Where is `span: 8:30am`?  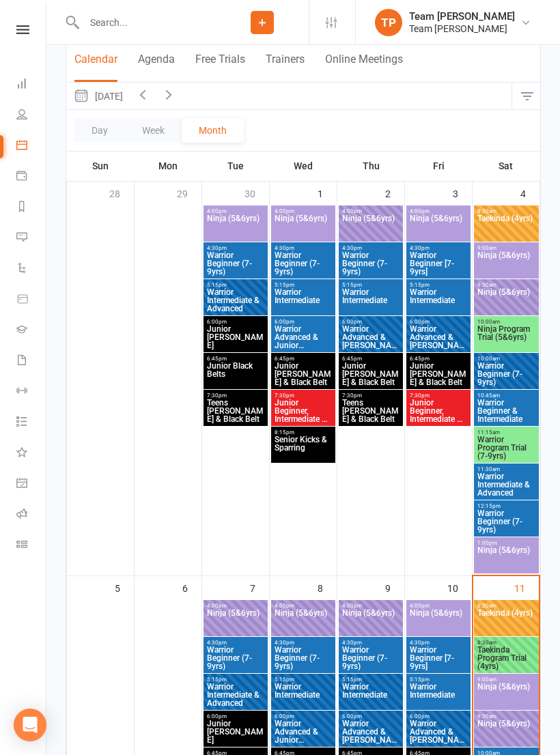 span: 8:30am is located at coordinates (506, 605).